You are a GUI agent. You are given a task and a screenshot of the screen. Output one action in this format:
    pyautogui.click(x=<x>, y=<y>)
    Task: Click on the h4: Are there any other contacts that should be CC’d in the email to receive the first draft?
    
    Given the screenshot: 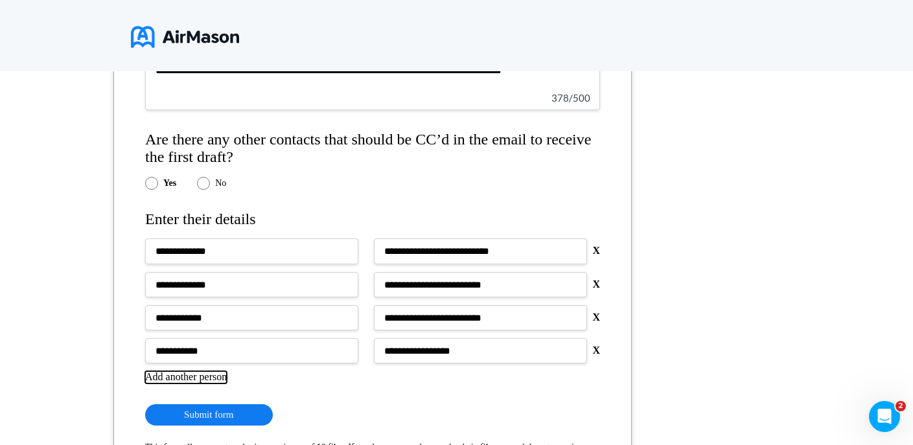 What is the action you would take?
    pyautogui.click(x=372, y=148)
    